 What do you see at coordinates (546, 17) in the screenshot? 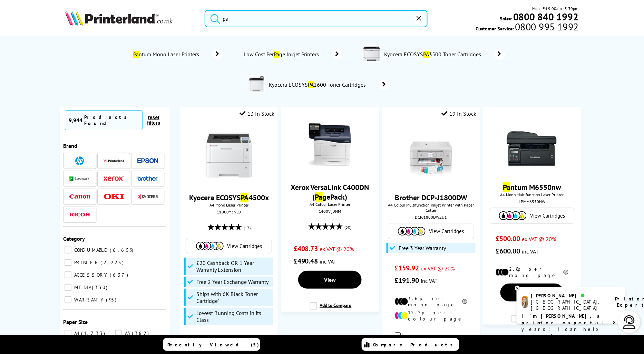
I see `b: 0800 840 1992` at bounding box center [546, 17].